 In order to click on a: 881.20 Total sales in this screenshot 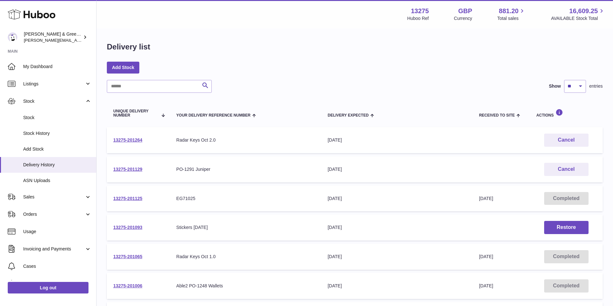, I will do `click(511, 14)`.